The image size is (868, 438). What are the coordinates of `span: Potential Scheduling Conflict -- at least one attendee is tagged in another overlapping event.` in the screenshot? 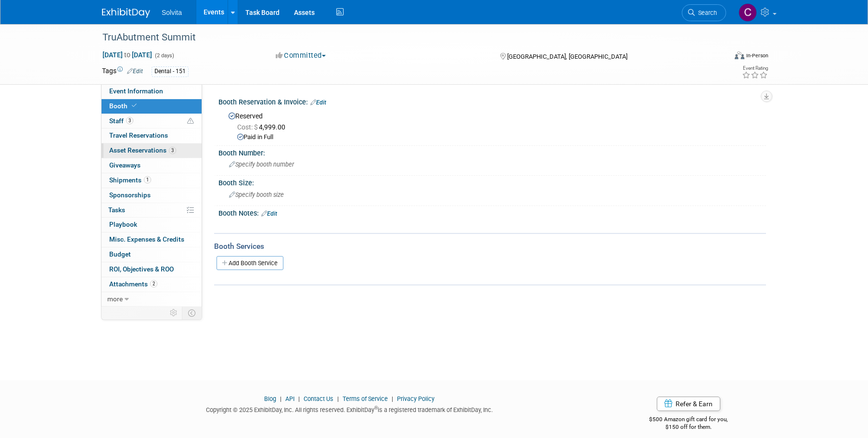 It's located at (191, 121).